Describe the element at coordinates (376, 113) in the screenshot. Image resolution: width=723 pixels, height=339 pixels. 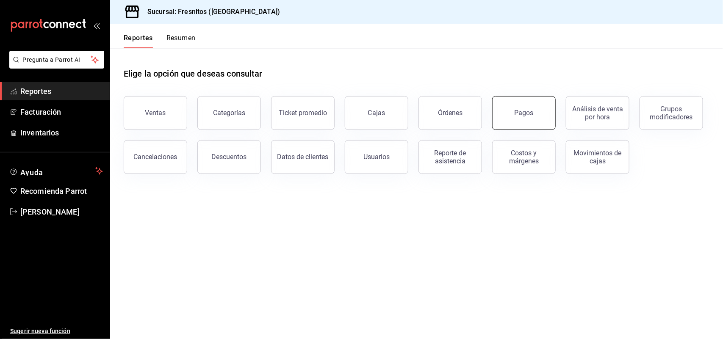
I see `div: Cajas` at that location.